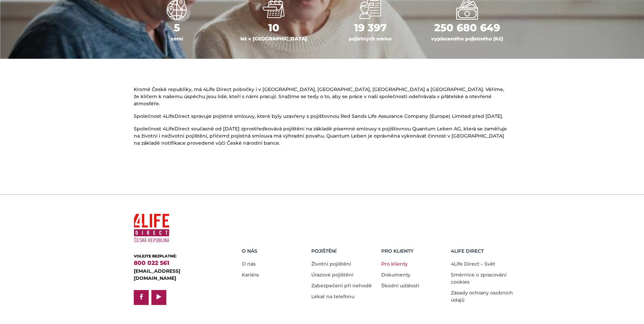 The width and height of the screenshot is (644, 324). Describe the element at coordinates (370, 27) in the screenshot. I see `div: 19 397` at that location.